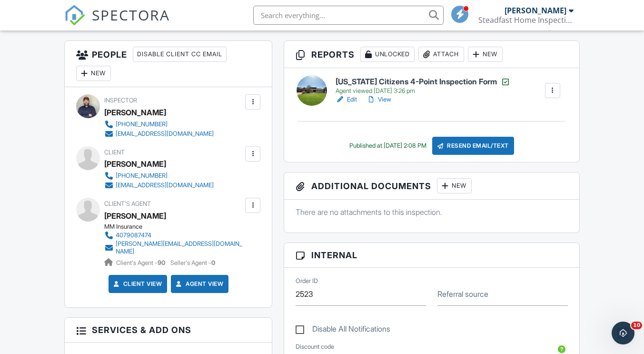 The image size is (644, 354). Describe the element at coordinates (431, 256) in the screenshot. I see `h3: Internal` at that location.